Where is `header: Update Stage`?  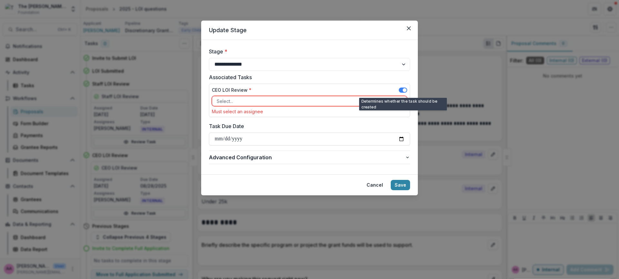
header: Update Stage is located at coordinates (309, 30).